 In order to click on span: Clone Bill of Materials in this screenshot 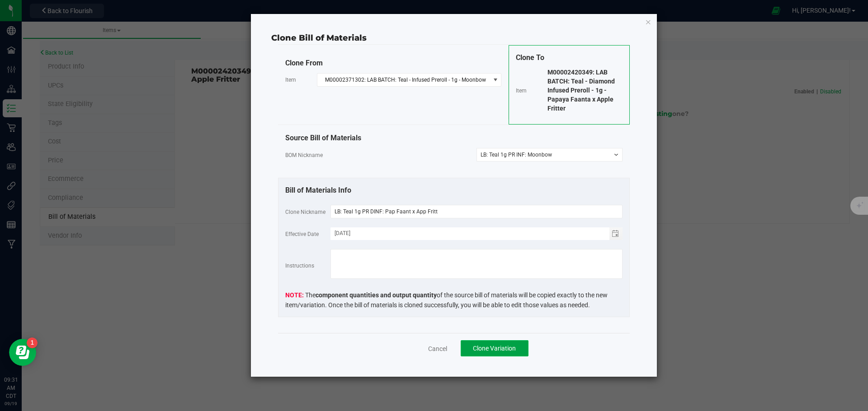, I will do `click(319, 38)`.